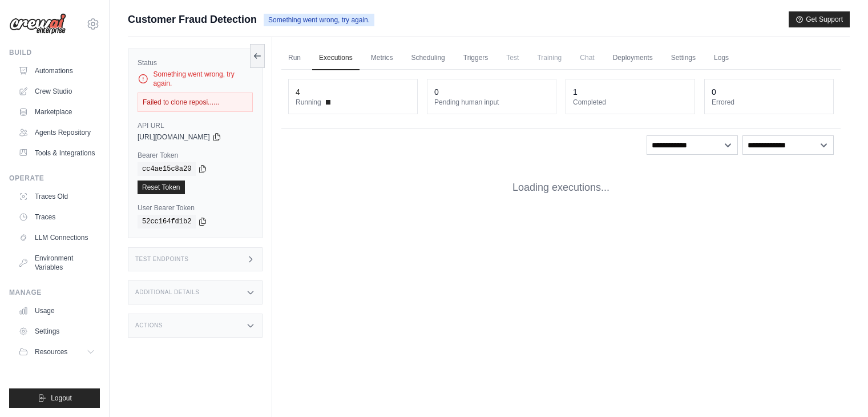 The height and width of the screenshot is (417, 868). What do you see at coordinates (319, 20) in the screenshot?
I see `span: Something went wrong, try again.` at bounding box center [319, 20].